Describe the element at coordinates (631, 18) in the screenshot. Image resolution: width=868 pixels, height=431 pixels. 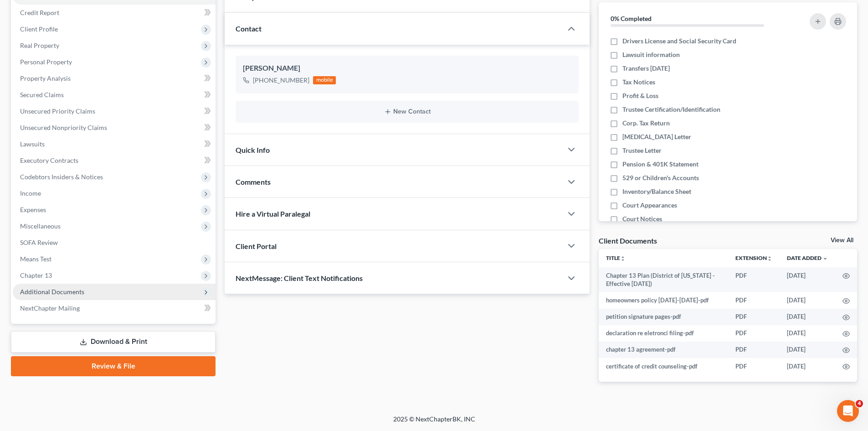
I see `strong: 0% Completed` at that location.